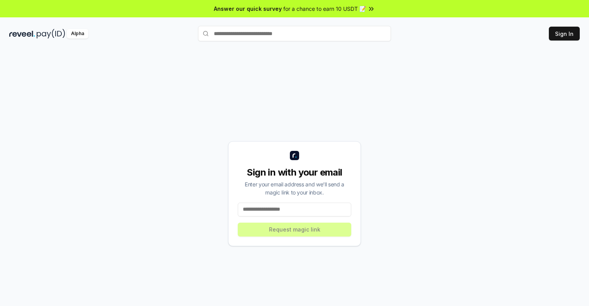 This screenshot has height=306, width=589. Describe the element at coordinates (295, 173) in the screenshot. I see `div: Sign in with your email` at that location.